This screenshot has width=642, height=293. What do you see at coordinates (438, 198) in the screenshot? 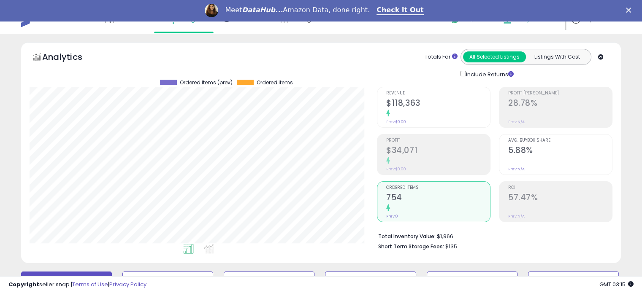
I see `h2: 754` at bounding box center [438, 198].